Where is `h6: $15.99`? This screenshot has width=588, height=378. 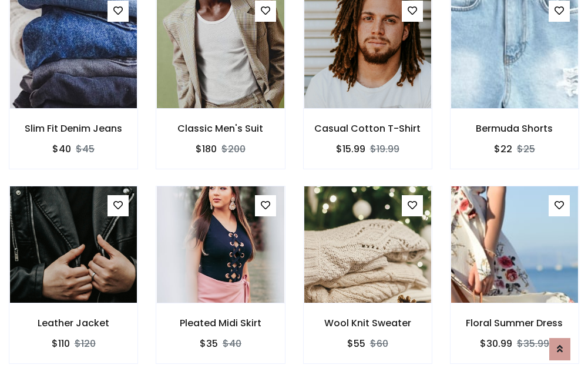
h6: $15.99 is located at coordinates (351, 149).